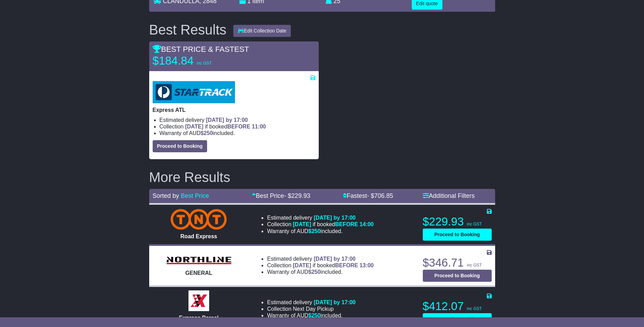 This screenshot has width=644, height=327. I want to click on img: TNT Domestic: Road Express, so click(198, 219).